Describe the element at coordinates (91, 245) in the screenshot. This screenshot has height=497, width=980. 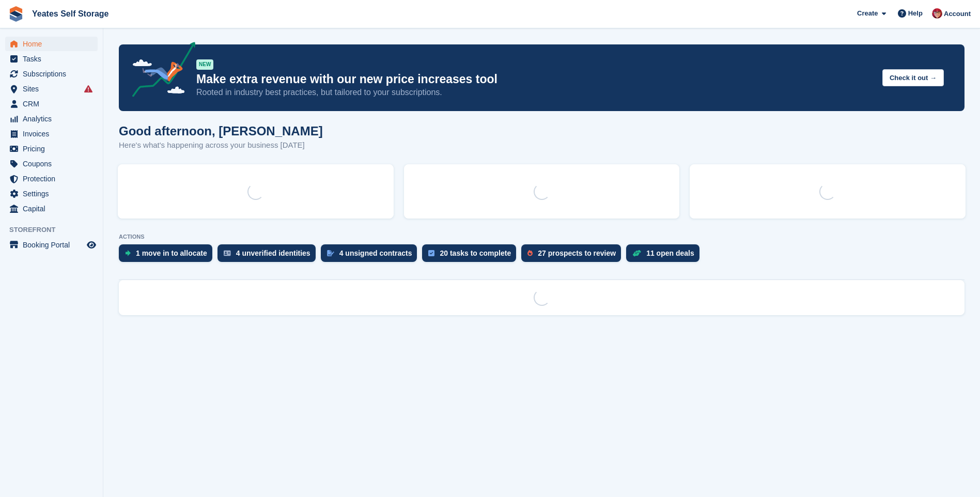
I see `a: Preview store` at that location.